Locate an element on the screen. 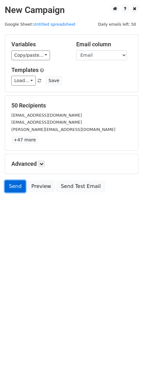  button: Save is located at coordinates (54, 80).